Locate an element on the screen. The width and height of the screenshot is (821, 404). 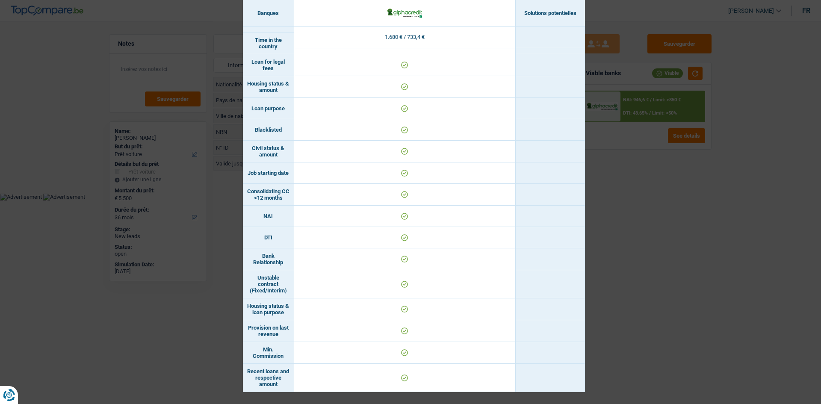
td: Bank Relationship is located at coordinates (269, 259).